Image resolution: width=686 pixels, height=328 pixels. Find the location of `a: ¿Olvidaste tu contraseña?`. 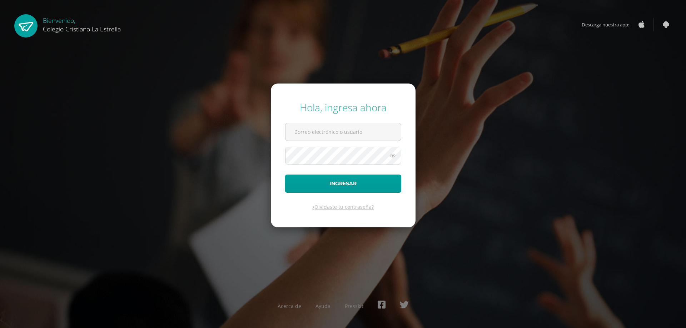

a: ¿Olvidaste tu contraseña? is located at coordinates (343, 207).